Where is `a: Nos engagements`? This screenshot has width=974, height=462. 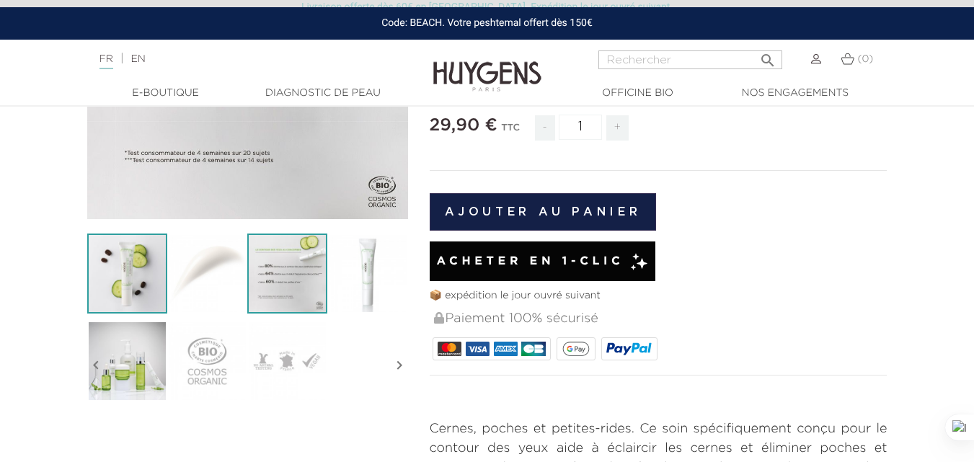 a: Nos engagements is located at coordinates (795, 93).